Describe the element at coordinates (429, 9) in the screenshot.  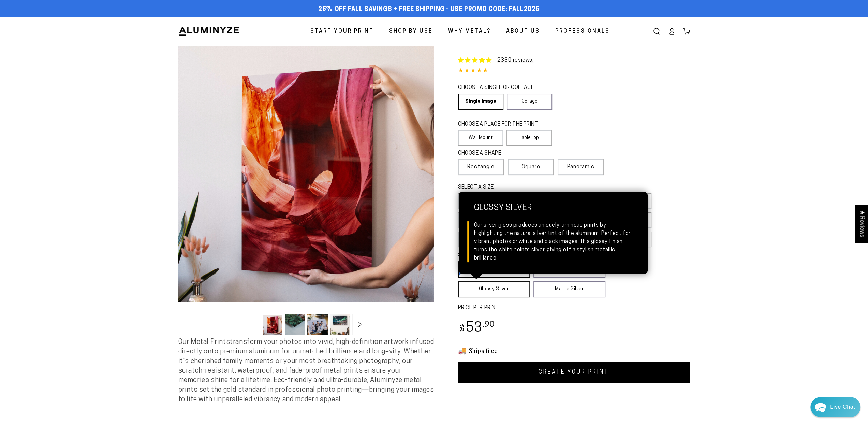
I see `span: 25% off FALL Savings + Free Shipping - Use Promo Code: FALL2025` at that location.